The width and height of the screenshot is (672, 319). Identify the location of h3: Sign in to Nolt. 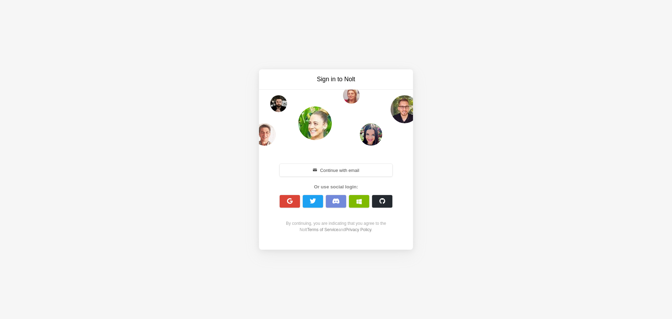
(336, 79).